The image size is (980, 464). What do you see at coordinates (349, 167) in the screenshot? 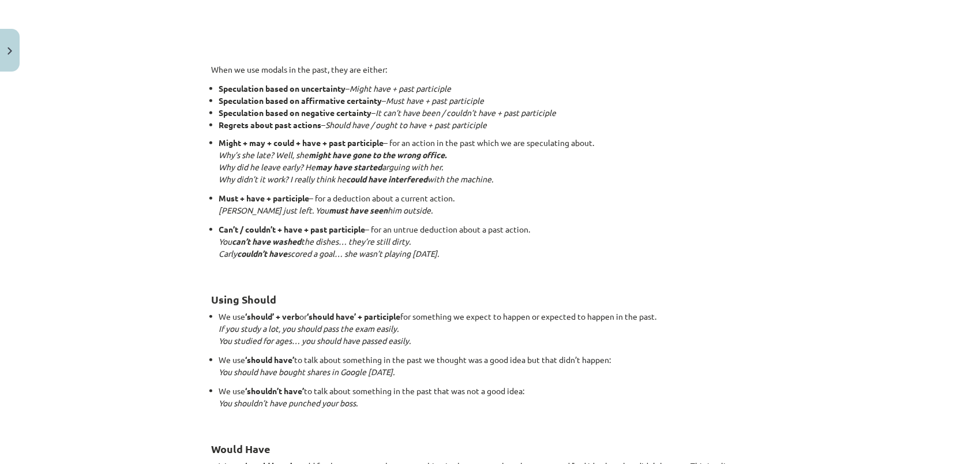
I see `strong: may have started` at bounding box center [349, 167].